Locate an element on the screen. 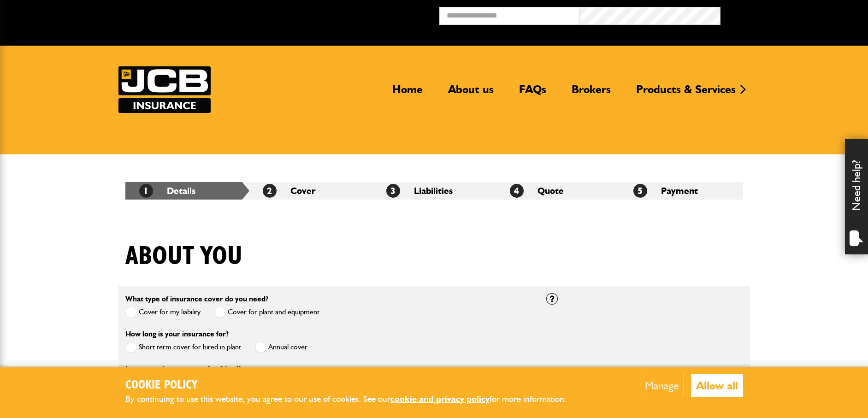 This screenshot has width=868, height=418. a: Home is located at coordinates (407, 93).